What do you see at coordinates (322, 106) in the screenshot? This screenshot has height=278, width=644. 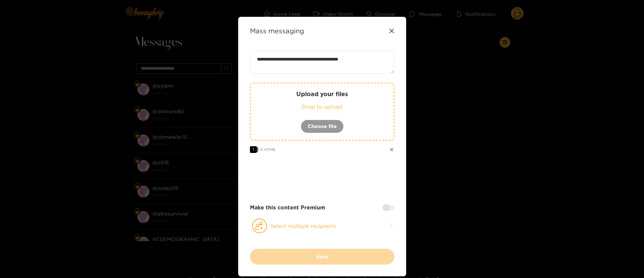 I see `p: Drop to upload` at bounding box center [322, 106].